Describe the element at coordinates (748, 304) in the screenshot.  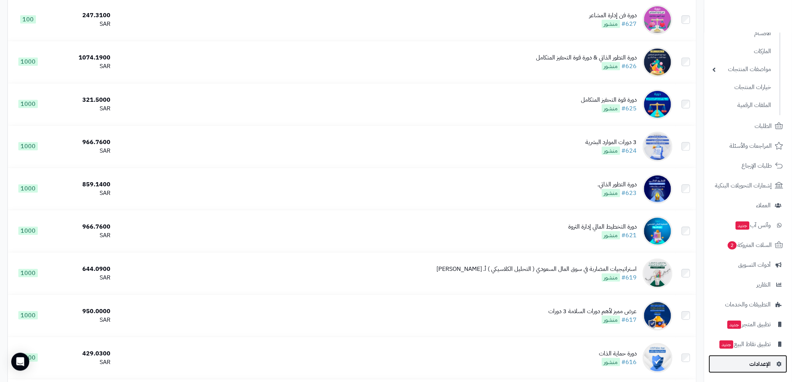
I see `a: التطبيقات والخدمات` at that location.